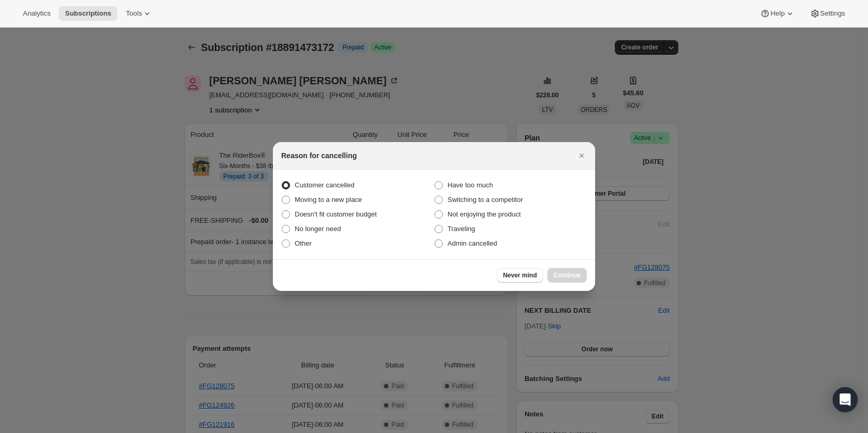 The image size is (868, 433). What do you see at coordinates (845, 400) in the screenshot?
I see `div: Open Intercom Messenger` at bounding box center [845, 400].